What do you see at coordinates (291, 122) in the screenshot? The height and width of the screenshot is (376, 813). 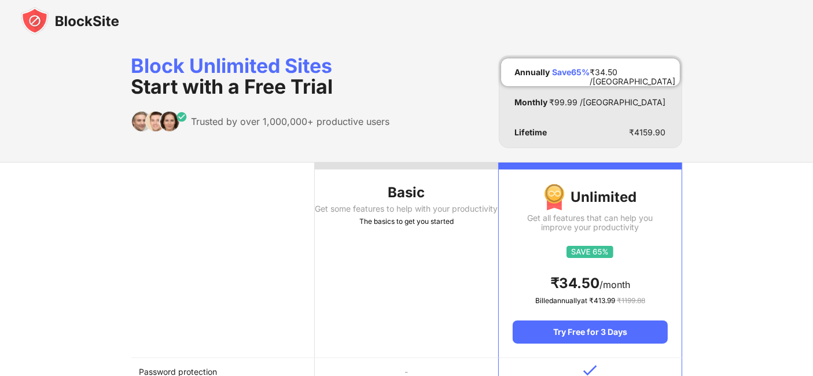 I see `div: Trusted by over 1,000,000+ productive users` at bounding box center [291, 122].